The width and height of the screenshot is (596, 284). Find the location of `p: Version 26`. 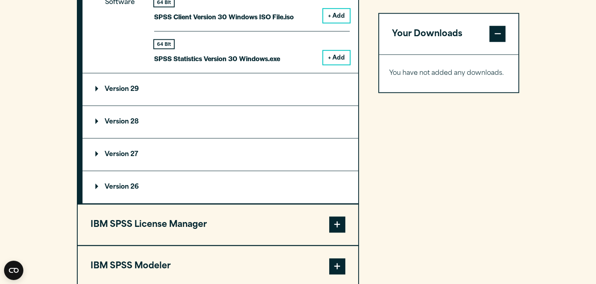

p: Version 26 is located at coordinates (117, 187).